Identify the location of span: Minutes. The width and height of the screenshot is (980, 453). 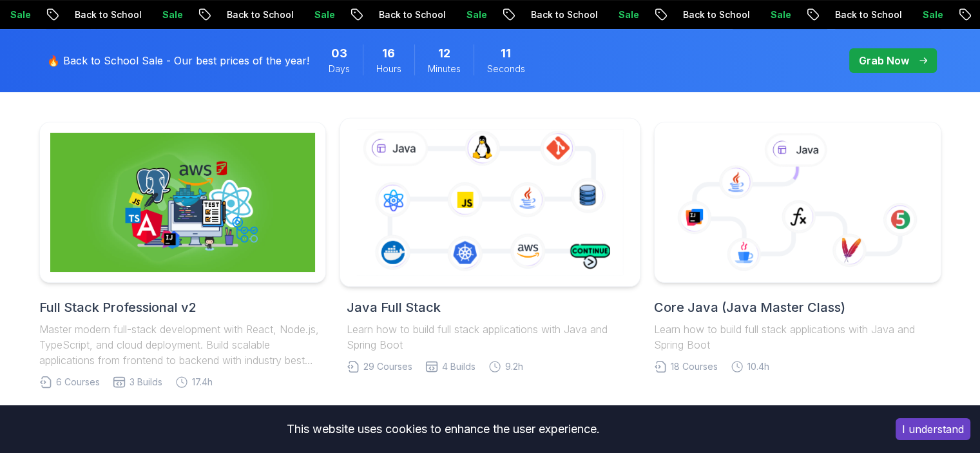
(444, 69).